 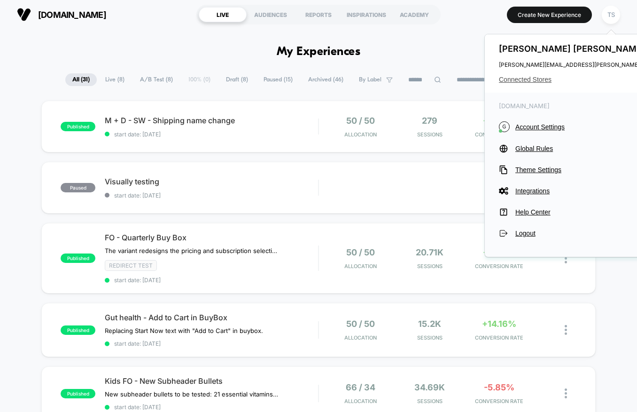 What do you see at coordinates (367, 15) in the screenshot?
I see `div: INSPIRATIONS` at bounding box center [367, 15].